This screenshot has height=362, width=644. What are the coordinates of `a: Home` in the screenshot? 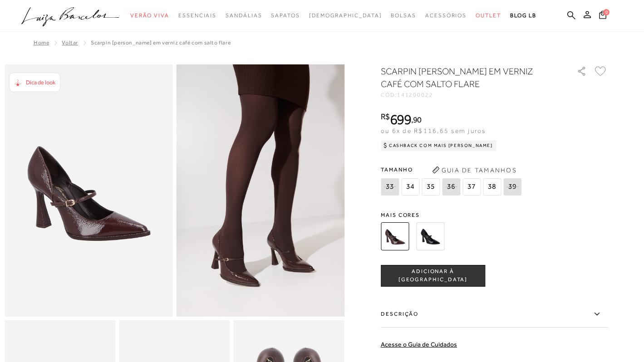 It's located at (41, 42).